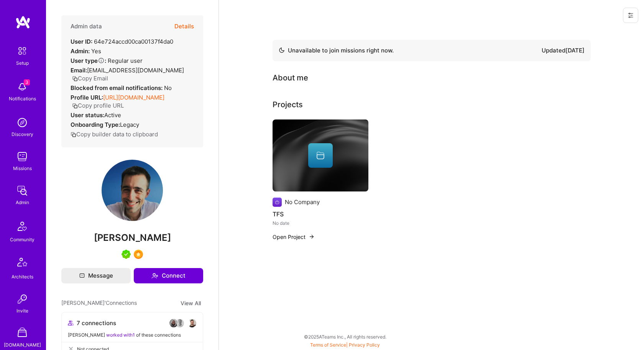 Image resolution: width=644 pixels, height=350 pixels. Describe the element at coordinates (120, 335) in the screenshot. I see `span: worked with 1` at that location.